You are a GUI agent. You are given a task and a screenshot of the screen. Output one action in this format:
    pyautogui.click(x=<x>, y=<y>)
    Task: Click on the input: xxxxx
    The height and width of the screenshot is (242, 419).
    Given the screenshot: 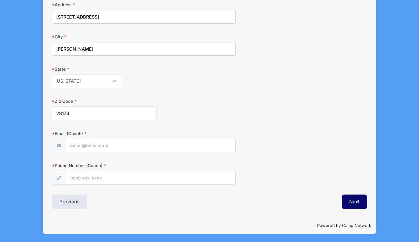 What is the action you would take?
    pyautogui.click(x=104, y=113)
    